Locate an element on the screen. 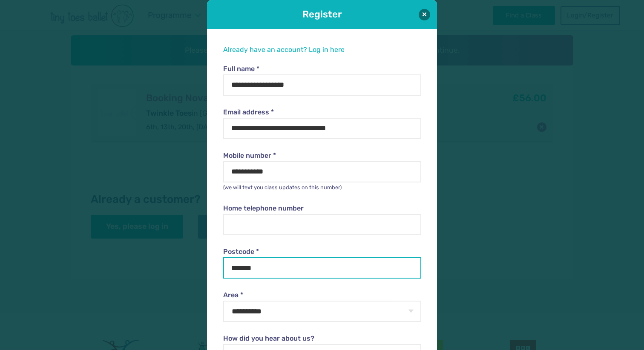 The height and width of the screenshot is (350, 644). label: Full name * is located at coordinates (322, 69).